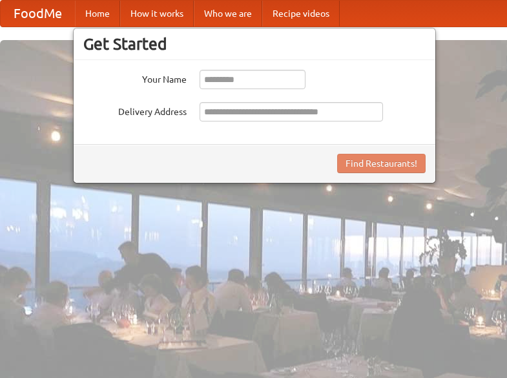 This screenshot has width=507, height=378. Describe the element at coordinates (98, 14) in the screenshot. I see `a: Home` at that location.